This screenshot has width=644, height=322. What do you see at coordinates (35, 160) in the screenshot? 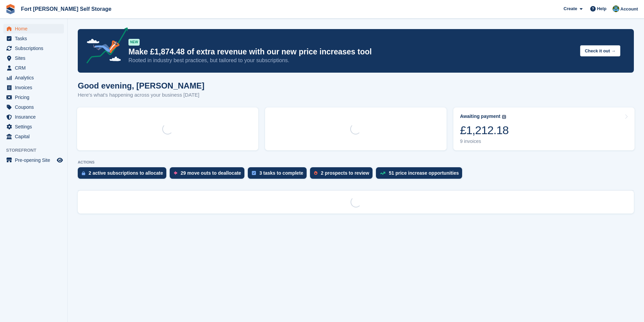
I see `span: Pre-opening Site` at bounding box center [35, 160].